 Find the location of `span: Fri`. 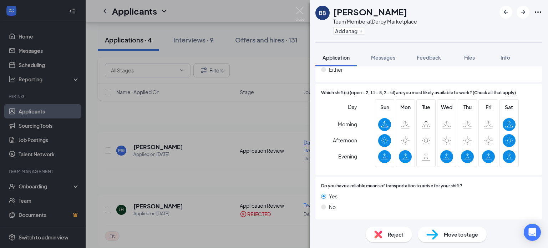

span: Fri is located at coordinates (489, 107).